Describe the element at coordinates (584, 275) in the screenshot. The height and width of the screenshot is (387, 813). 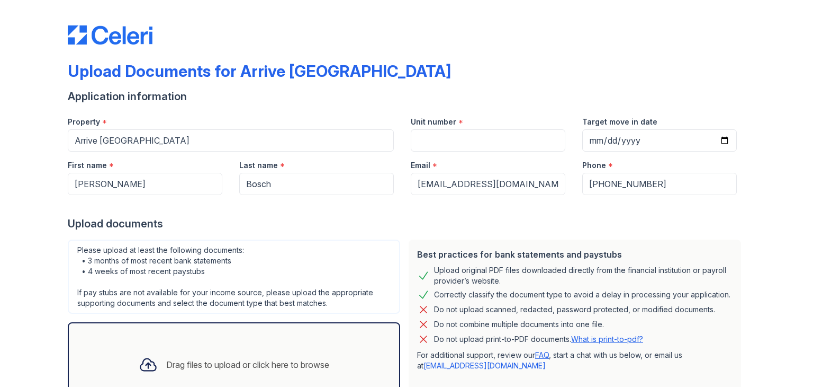
I see `div: Upload original PDF files downloaded directly from the financial institution or payroll provider’...` at that location.